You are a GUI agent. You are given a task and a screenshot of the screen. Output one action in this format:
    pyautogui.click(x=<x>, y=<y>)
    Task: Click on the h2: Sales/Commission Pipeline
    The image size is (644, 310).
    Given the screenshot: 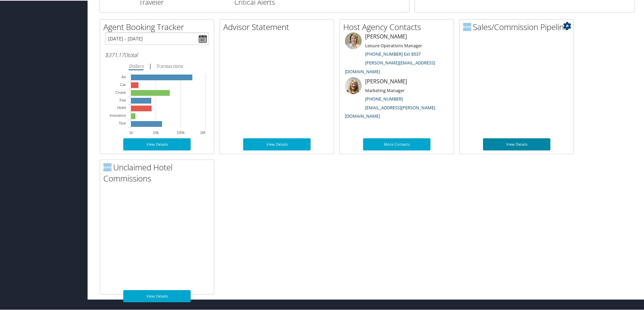 What is the action you would take?
    pyautogui.click(x=518, y=27)
    